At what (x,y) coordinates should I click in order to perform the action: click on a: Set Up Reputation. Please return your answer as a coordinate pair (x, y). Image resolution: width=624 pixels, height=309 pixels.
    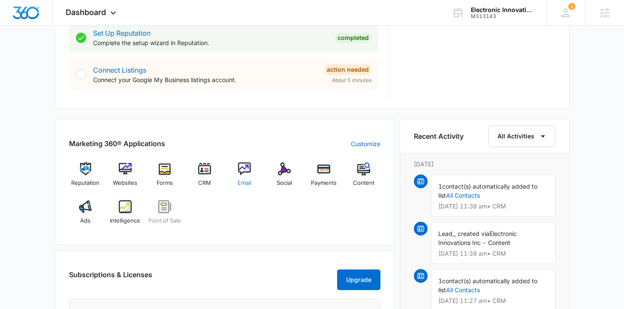
    Looking at the image, I should click on (122, 33).